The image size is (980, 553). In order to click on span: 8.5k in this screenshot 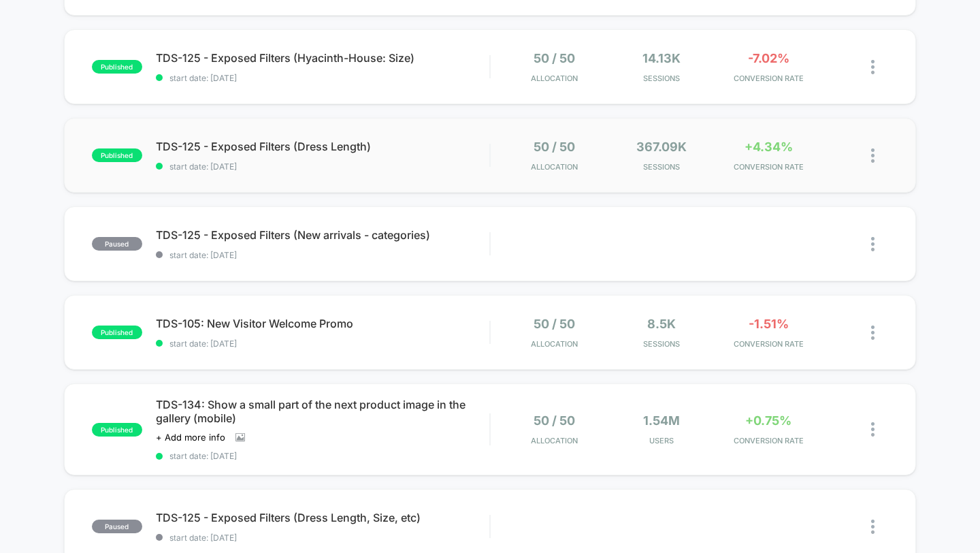, I will do `click(661, 323)`.